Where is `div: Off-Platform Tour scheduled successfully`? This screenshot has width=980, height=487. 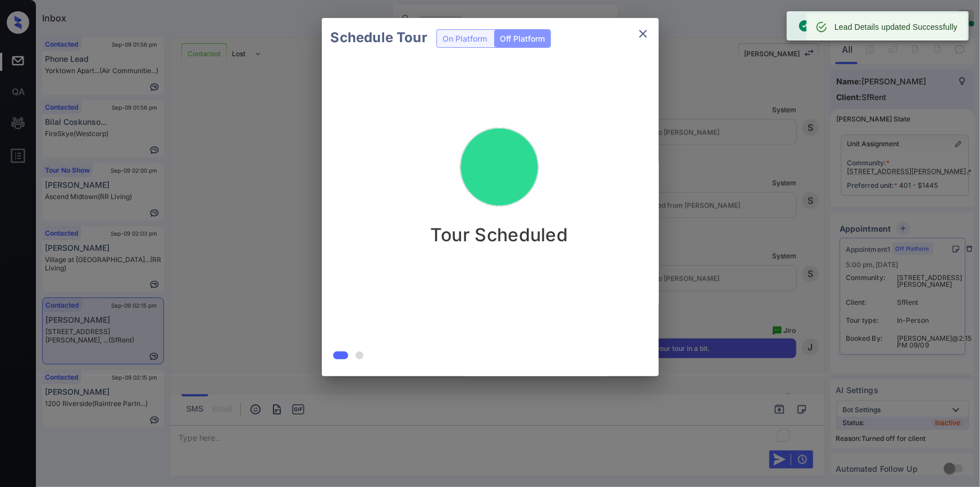
div: Off-Platform Tour scheduled successfully is located at coordinates (874, 26).